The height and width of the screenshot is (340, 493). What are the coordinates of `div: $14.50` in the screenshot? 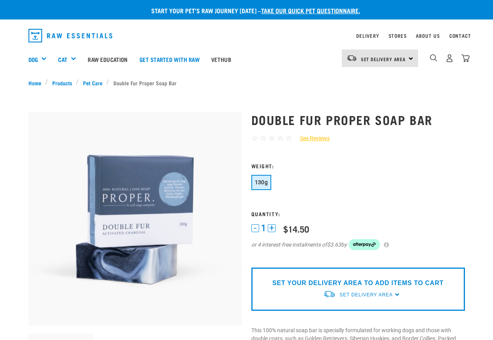 It's located at (296, 229).